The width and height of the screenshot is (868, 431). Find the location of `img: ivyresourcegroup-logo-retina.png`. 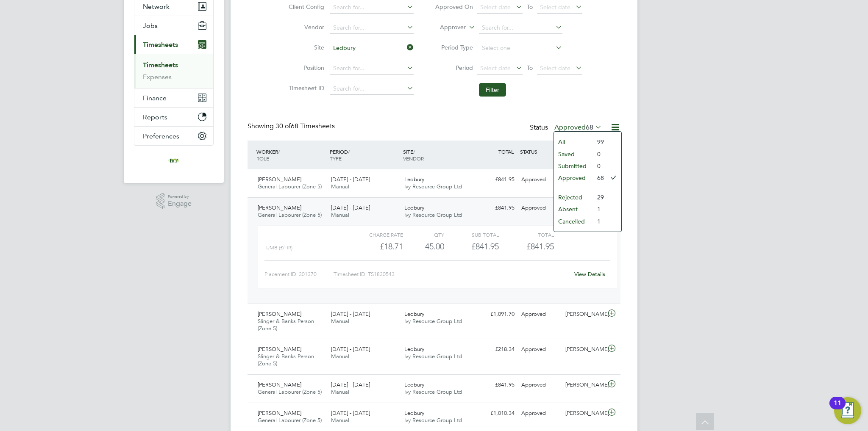

img: ivyresourcegroup-logo-retina.png is located at coordinates (174, 161).